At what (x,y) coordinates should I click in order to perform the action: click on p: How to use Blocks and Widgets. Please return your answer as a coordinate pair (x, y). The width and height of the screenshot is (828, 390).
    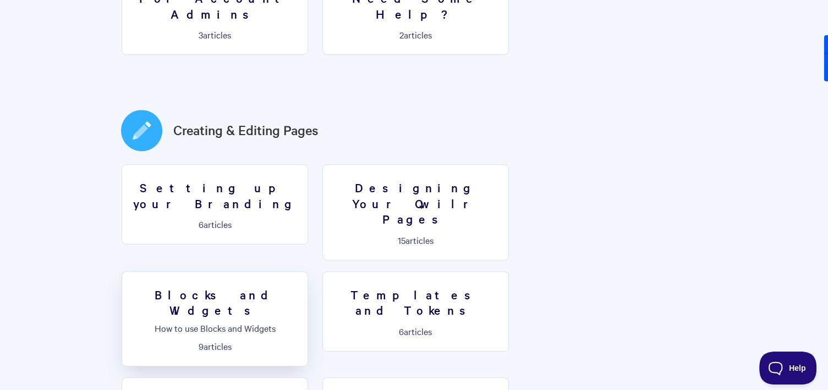
    Looking at the image, I should click on (214, 328).